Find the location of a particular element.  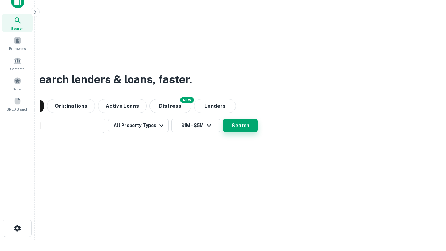

button: All Property Types is located at coordinates (138, 125).